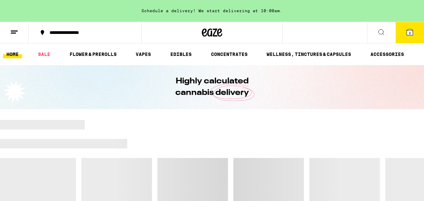  What do you see at coordinates (387, 54) in the screenshot?
I see `a: ACCESSORIES` at bounding box center [387, 54].